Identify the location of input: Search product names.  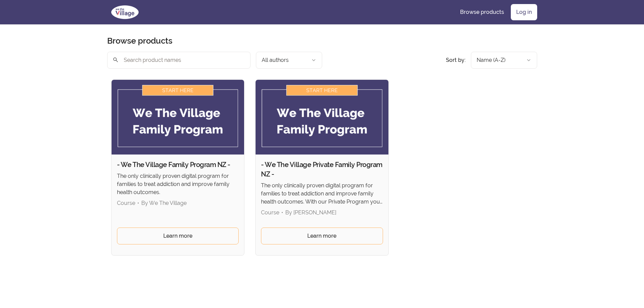
(179, 60).